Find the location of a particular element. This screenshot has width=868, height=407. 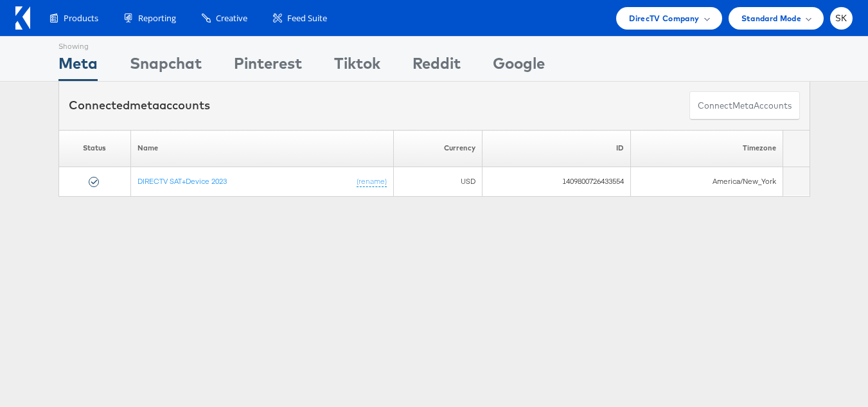

span: SK is located at coordinates (841, 18).